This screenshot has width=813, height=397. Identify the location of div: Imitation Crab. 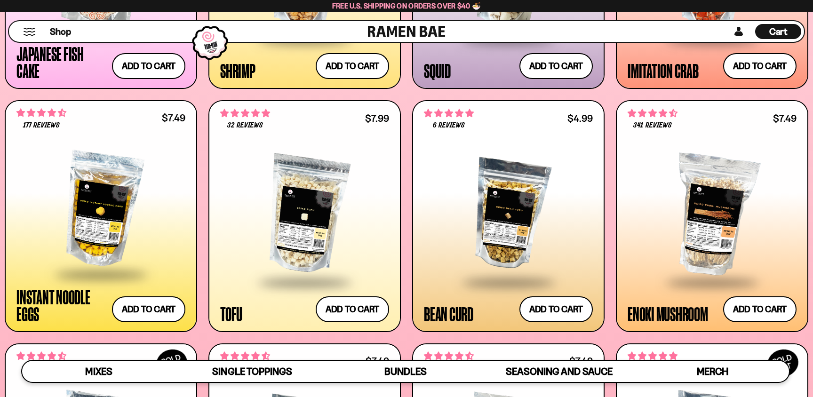
(663, 71).